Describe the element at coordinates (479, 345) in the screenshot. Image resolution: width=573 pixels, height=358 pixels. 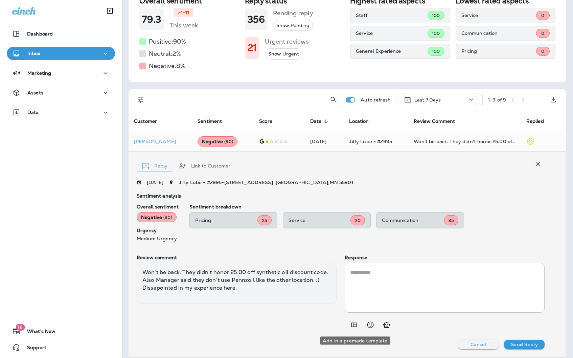
I see `button: Cancel` at that location.